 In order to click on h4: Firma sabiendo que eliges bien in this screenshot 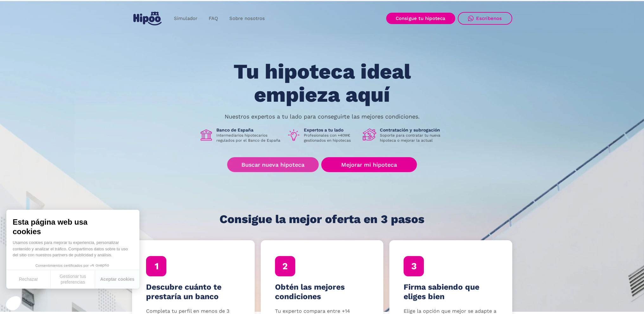, I will do `click(451, 292)`.